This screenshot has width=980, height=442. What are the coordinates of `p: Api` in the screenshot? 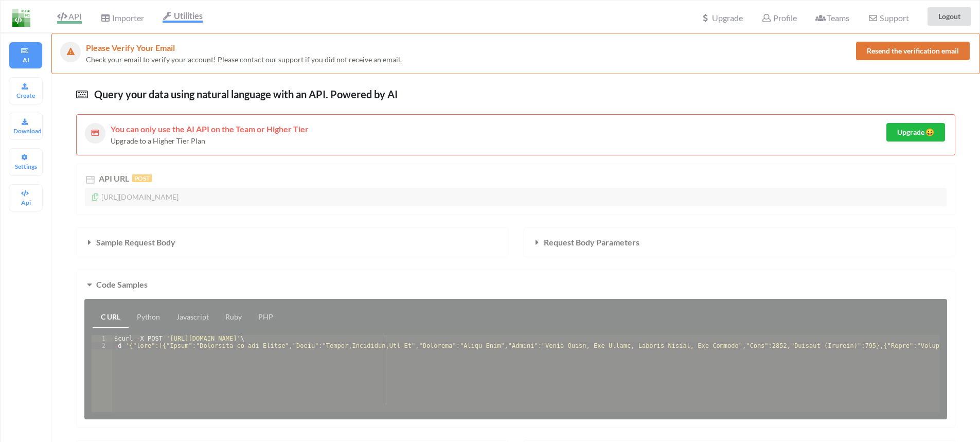 It's located at (25, 202).